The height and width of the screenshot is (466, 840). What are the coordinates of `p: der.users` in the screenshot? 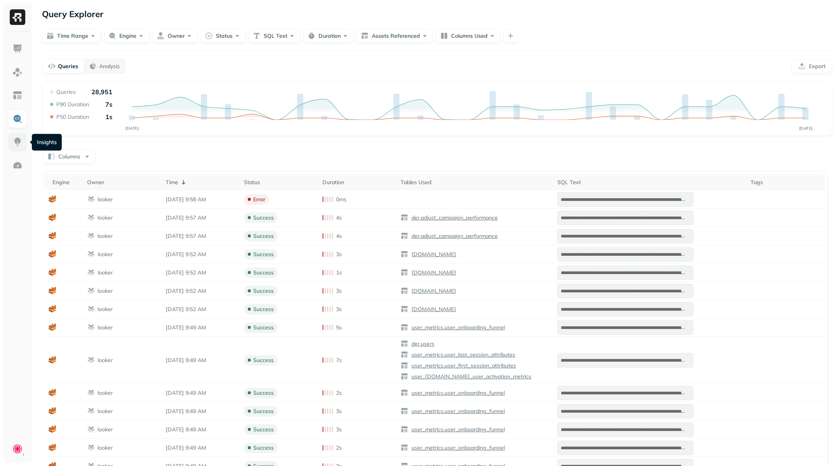 It's located at (422, 343).